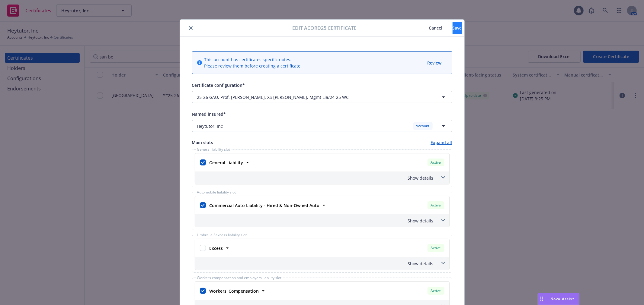  I want to click on a: Expand all, so click(441, 143).